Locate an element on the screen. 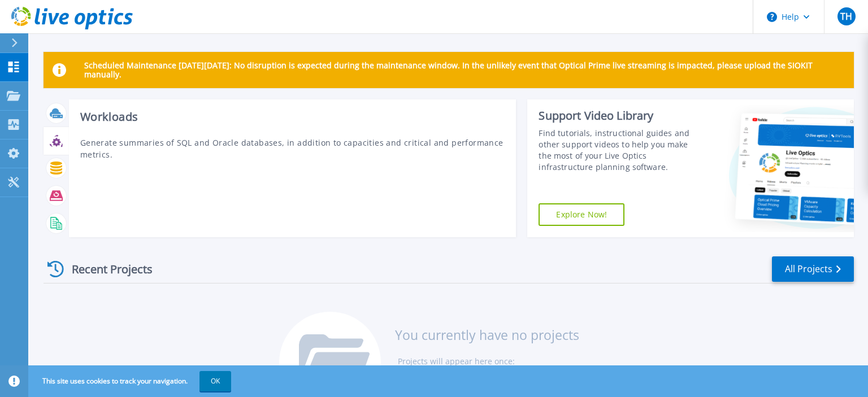 Image resolution: width=868 pixels, height=397 pixels. div: Find tutorials, instructional guides and other support videos to help you make the most of your L... is located at coordinates (621, 150).